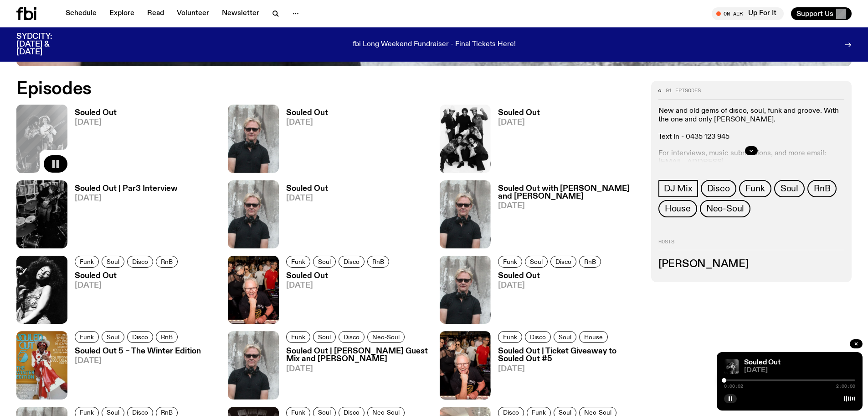 The image size is (868, 416). Describe the element at coordinates (678, 189) in the screenshot. I see `span: DJ Mix` at that location.